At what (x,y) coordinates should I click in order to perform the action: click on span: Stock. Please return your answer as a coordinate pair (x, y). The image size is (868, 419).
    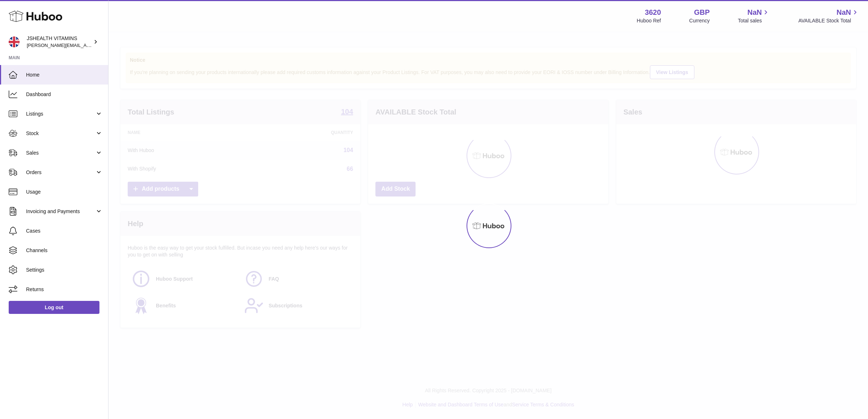
    Looking at the image, I should click on (60, 133).